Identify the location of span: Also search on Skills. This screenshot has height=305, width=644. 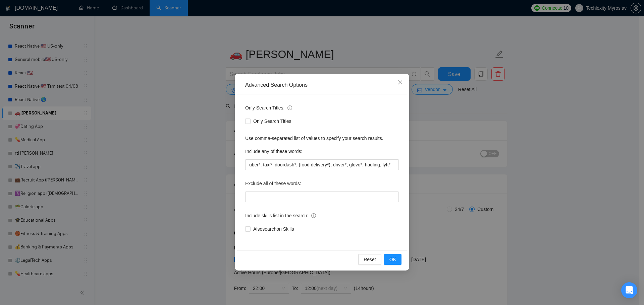
(273, 229).